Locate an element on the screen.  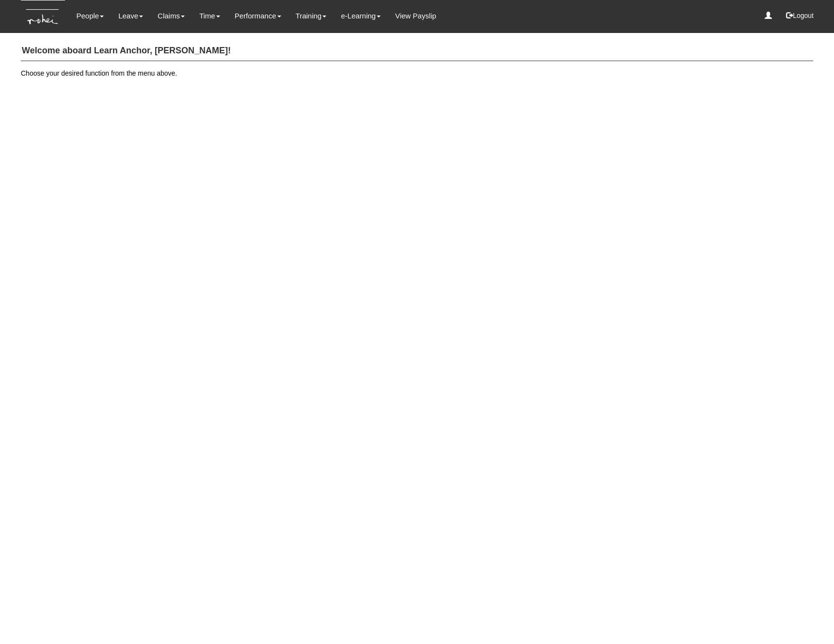
a: Performance is located at coordinates (258, 16).